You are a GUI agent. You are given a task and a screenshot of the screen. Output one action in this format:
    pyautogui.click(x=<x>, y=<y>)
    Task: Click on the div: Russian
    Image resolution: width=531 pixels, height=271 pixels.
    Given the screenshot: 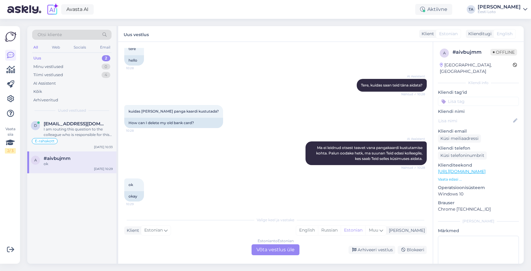 What is the action you would take?
    pyautogui.click(x=329, y=230)
    